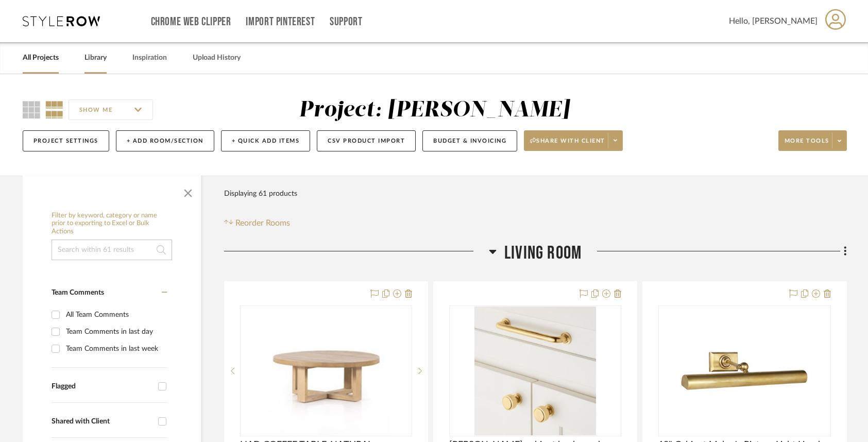 The image size is (868, 442). What do you see at coordinates (813, 141) in the screenshot?
I see `button: More tools` at bounding box center [813, 141].